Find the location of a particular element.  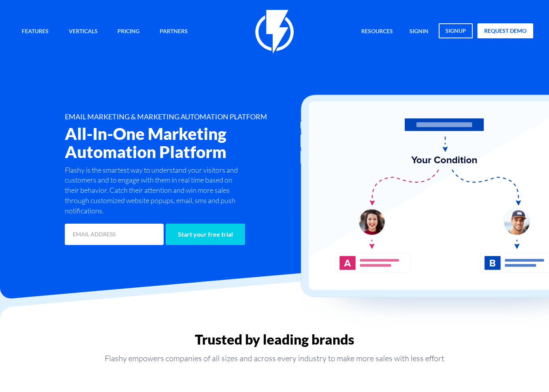

p: Flashy is the smartest way to understand your visitors and customers and to engage with them in r... is located at coordinates (156, 190).